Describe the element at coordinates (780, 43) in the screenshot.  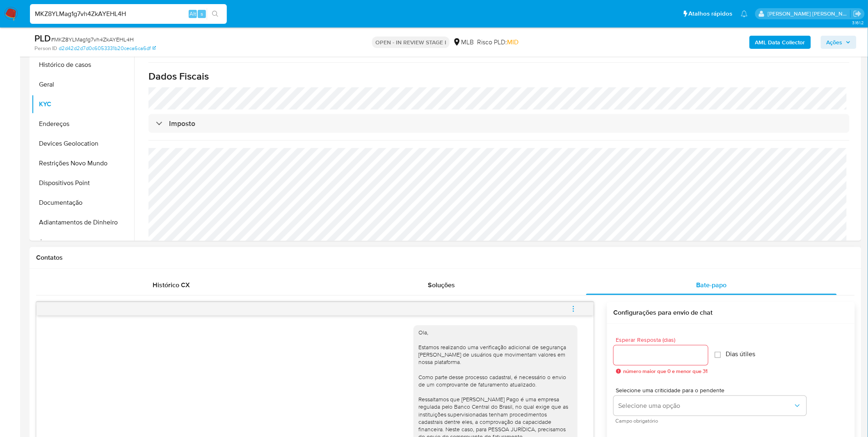
I see `b: AML Data Collector` at that location.